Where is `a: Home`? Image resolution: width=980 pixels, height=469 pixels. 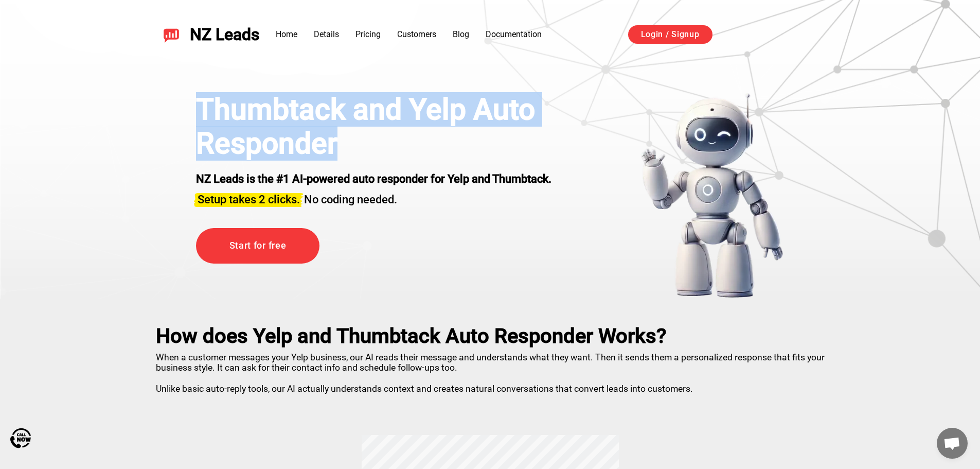
a: Home is located at coordinates (287, 34).